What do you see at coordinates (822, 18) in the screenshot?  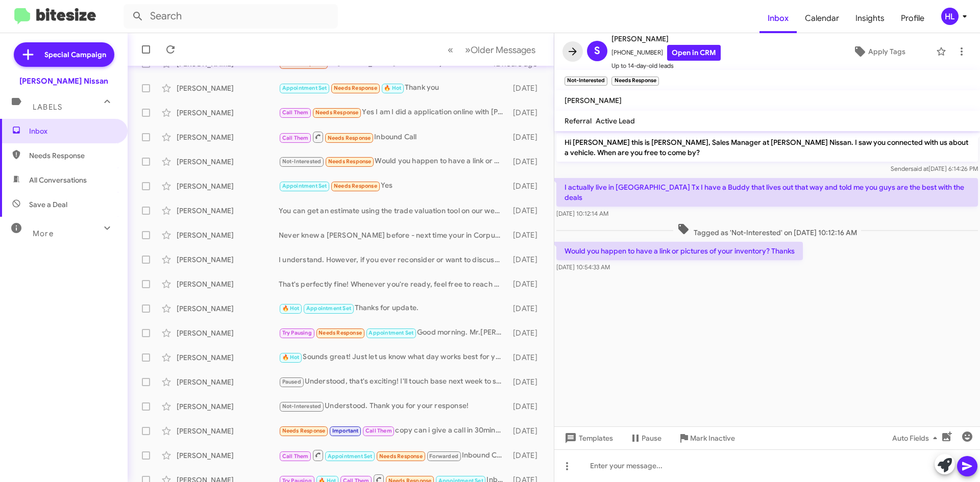 I see `a: Calendar` at bounding box center [822, 18].